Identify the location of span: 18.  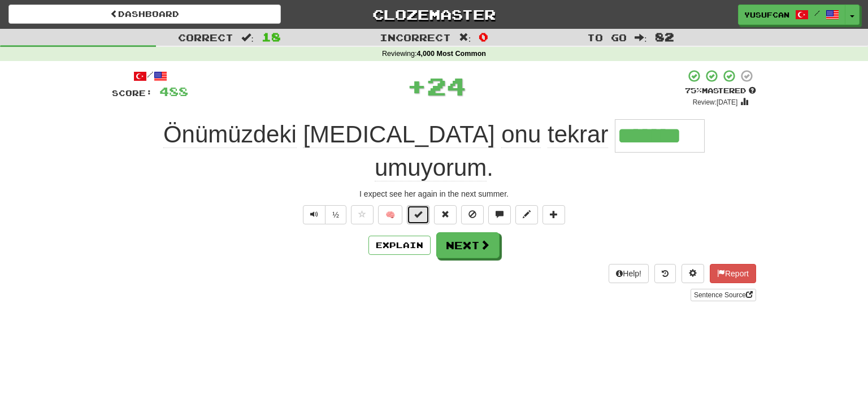
(271, 37).